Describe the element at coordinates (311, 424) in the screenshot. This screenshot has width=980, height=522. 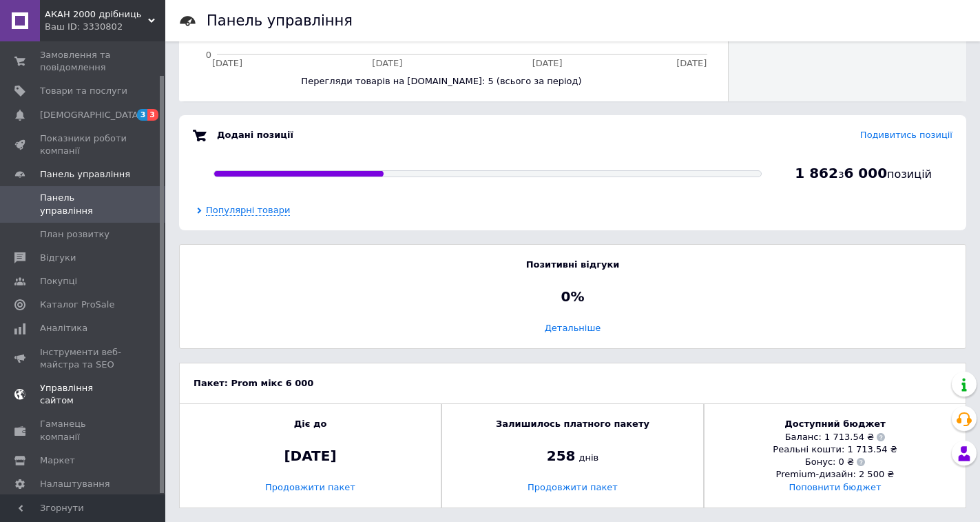
I see `div: Діє до` at that location.